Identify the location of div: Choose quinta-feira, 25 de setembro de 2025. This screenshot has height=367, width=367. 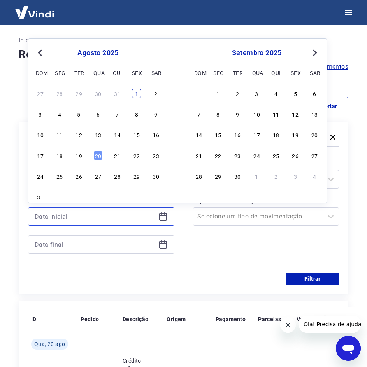
(276, 156).